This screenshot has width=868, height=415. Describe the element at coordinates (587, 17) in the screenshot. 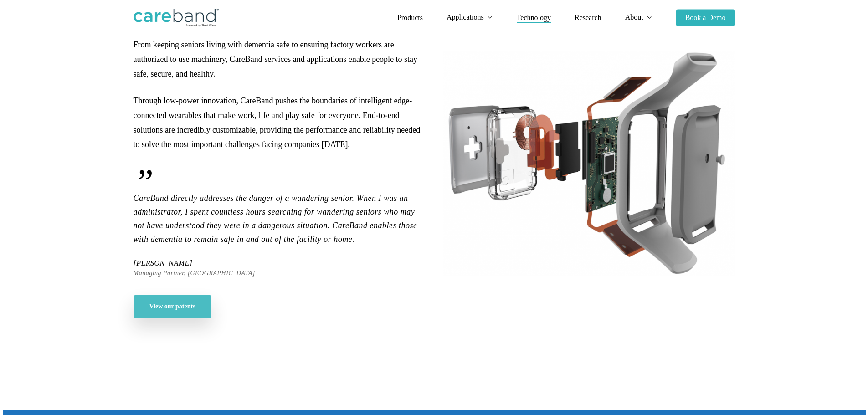

I see `span: Research` at that location.